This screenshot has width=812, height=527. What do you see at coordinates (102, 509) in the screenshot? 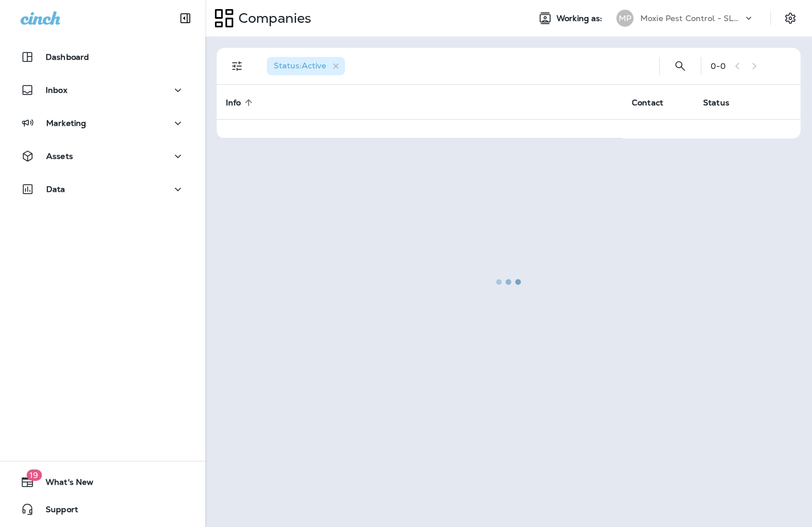
I see `button: Support` at bounding box center [102, 509].